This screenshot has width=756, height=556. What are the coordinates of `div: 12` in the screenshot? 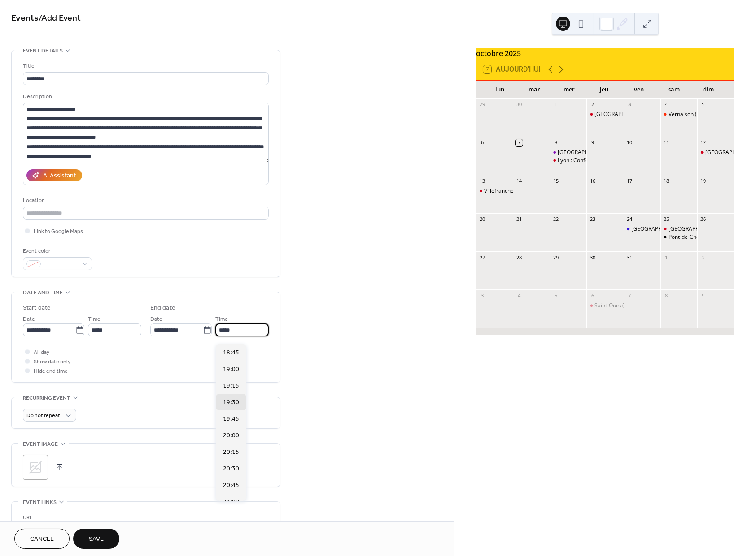 It's located at (703, 143).